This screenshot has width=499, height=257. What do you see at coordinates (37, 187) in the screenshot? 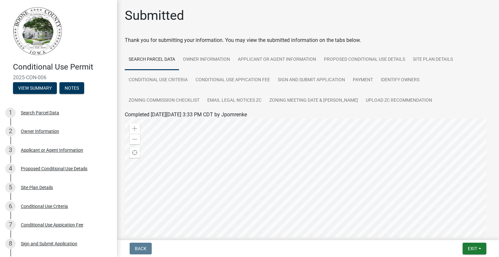
I see `div: Site Plan Details` at bounding box center [37, 187].